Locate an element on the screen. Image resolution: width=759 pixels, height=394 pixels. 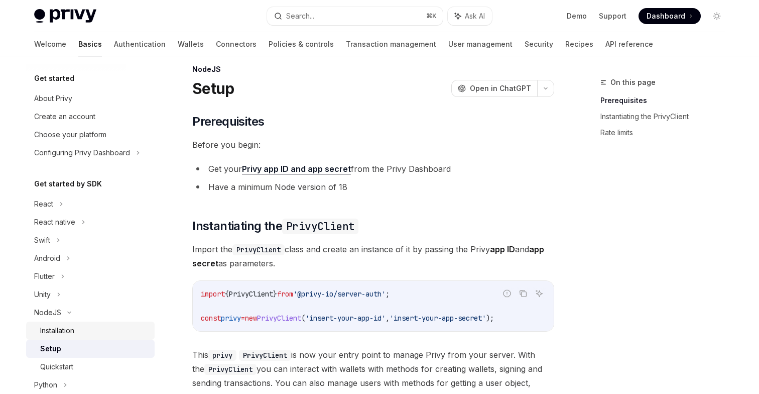
span: ⌘ K is located at coordinates (431, 16).